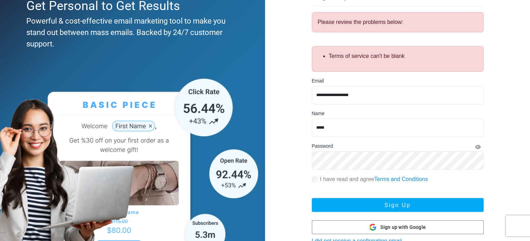 The height and width of the screenshot is (241, 530). Describe the element at coordinates (478, 147) in the screenshot. I see `i: Show Password` at that location.